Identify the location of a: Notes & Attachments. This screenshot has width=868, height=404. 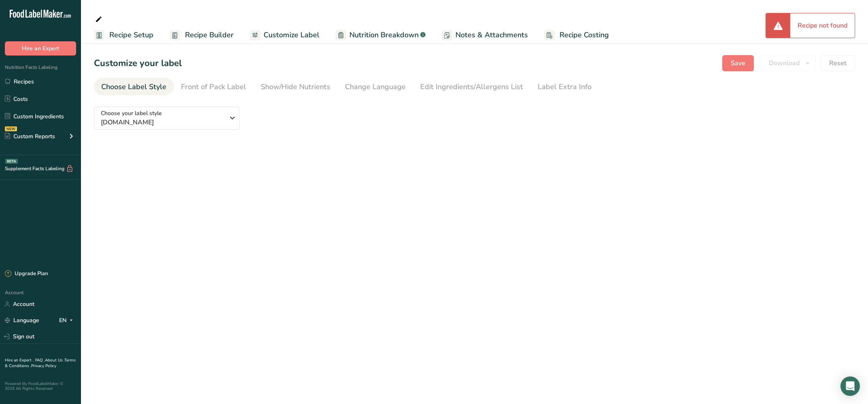
(485, 35).